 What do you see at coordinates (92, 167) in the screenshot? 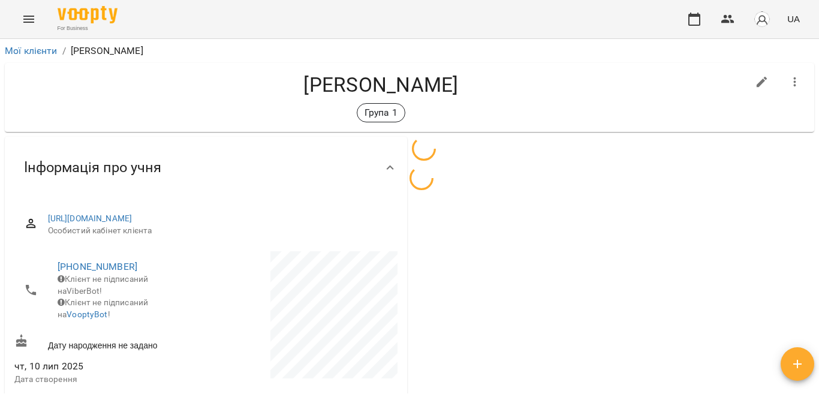
I see `span: Інформація про учня` at bounding box center [92, 167].